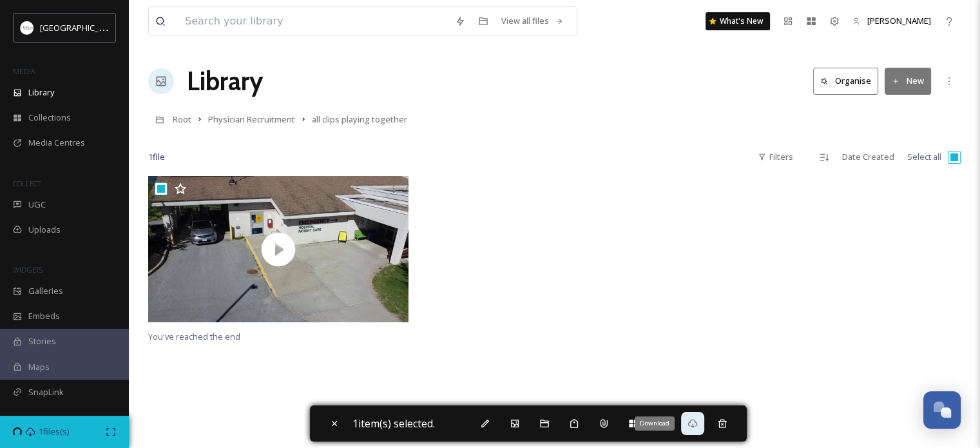  What do you see at coordinates (28, 269) in the screenshot?
I see `span: WIDGETS` at bounding box center [28, 269].